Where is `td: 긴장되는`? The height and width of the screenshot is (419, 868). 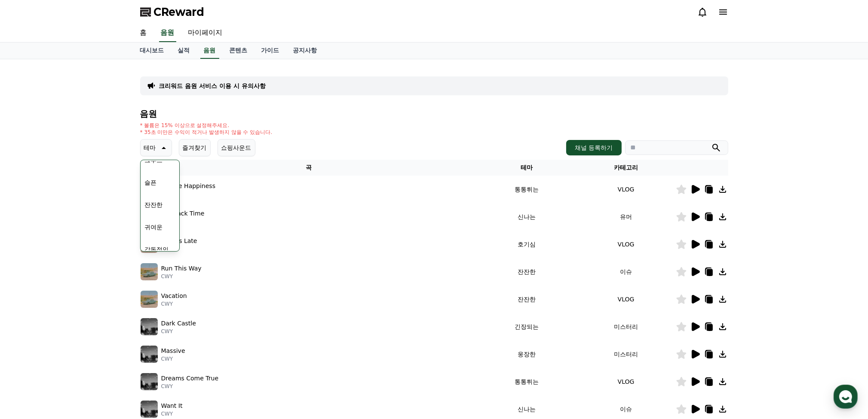
td: 긴장되는 is located at coordinates (526, 327).